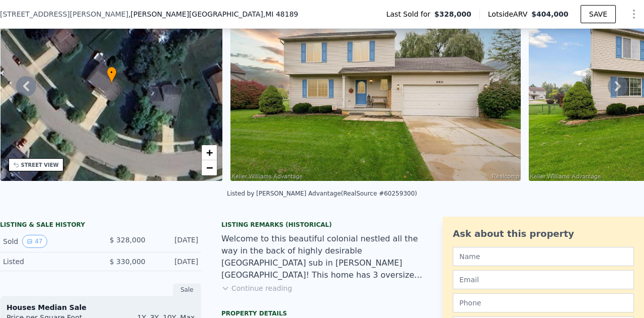 The image size is (644, 318). What do you see at coordinates (453, 14) in the screenshot?
I see `span: $328,000` at bounding box center [453, 14].